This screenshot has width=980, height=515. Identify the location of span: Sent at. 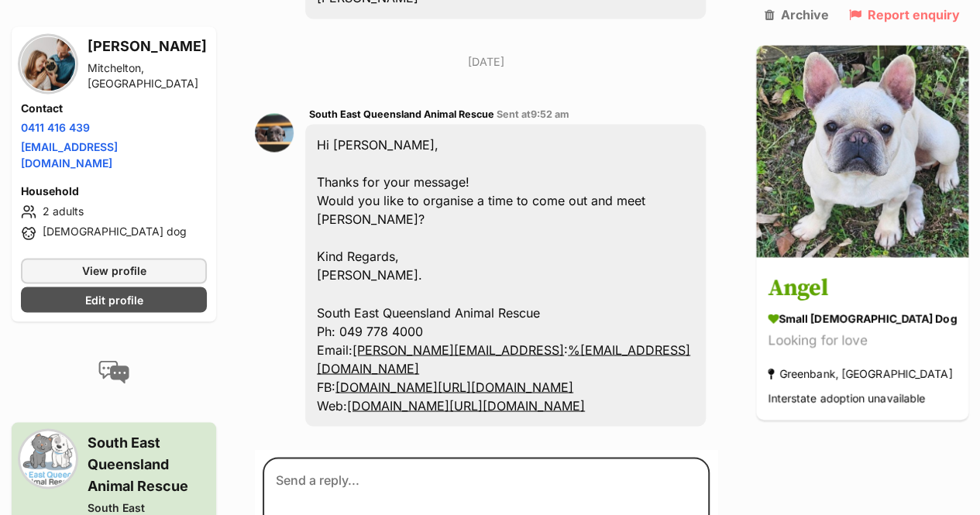
(533, 114).